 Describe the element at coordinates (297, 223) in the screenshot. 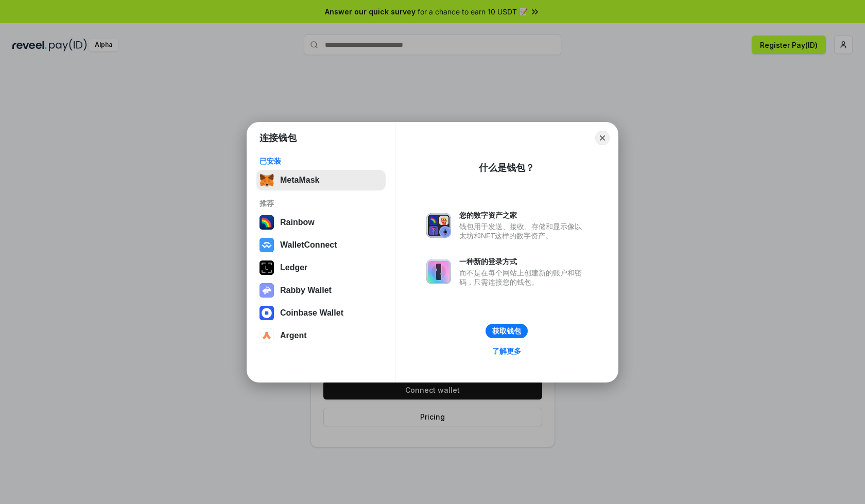

I see `div: Rainbow` at that location.